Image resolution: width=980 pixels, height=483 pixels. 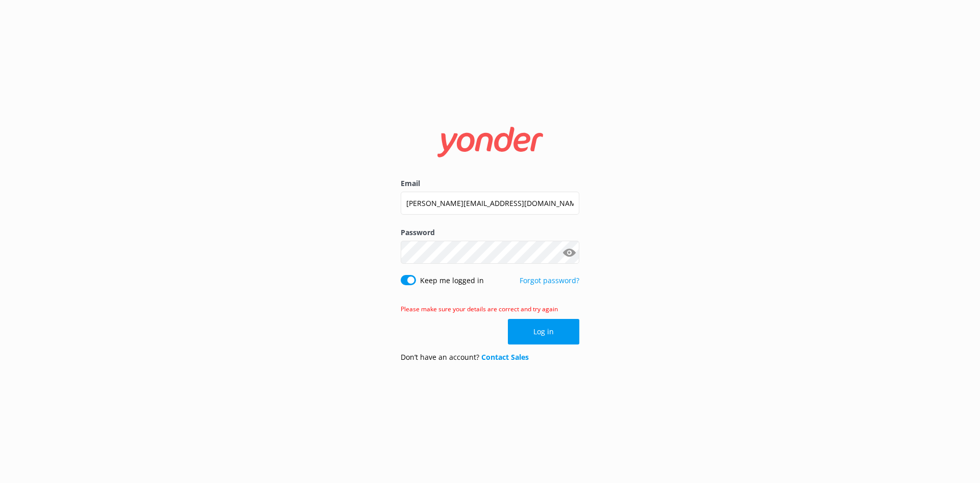 I want to click on button: Show password, so click(x=569, y=253).